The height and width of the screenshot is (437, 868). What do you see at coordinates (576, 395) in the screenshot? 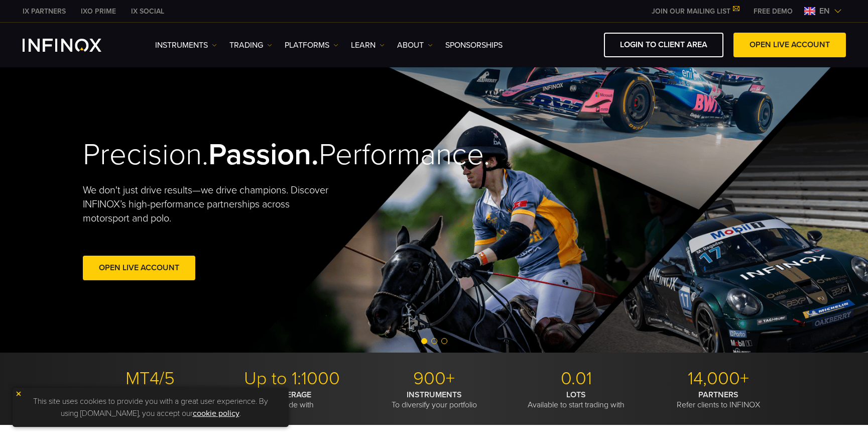
I see `strong: LOTS` at bounding box center [576, 395].